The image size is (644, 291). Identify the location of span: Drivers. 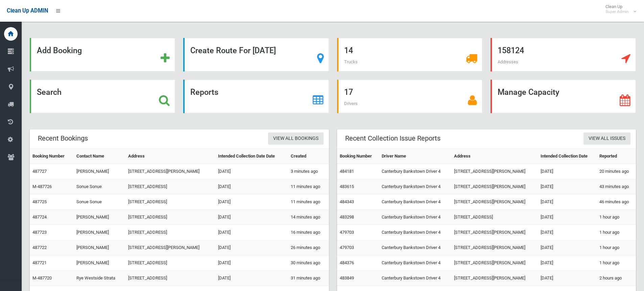
(351, 103).